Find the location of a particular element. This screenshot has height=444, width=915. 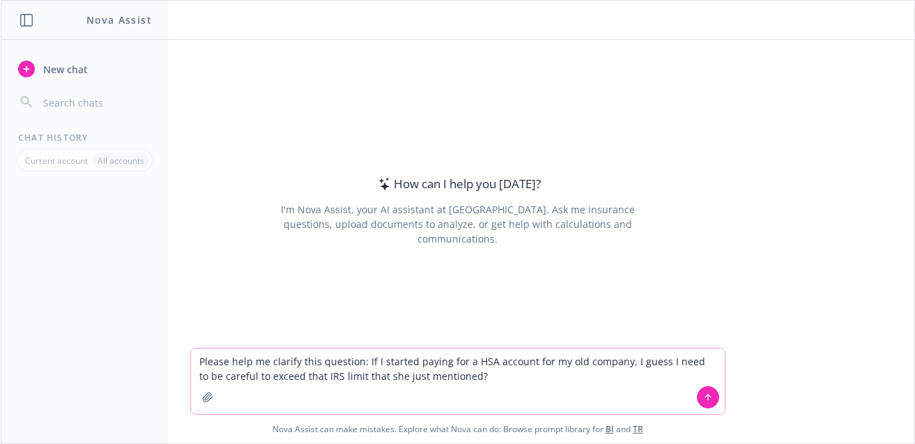

p: Current account is located at coordinates (56, 160).